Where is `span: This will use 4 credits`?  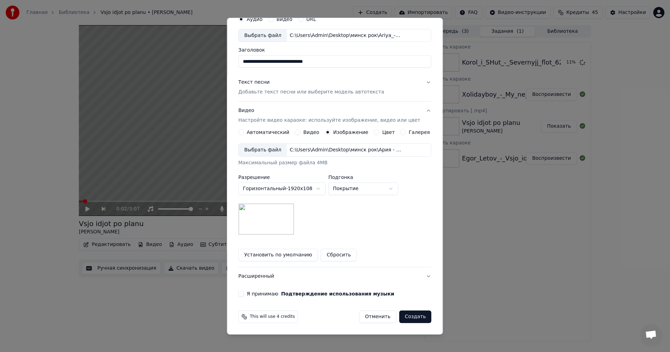
span: This will use 4 credits is located at coordinates (272, 317).